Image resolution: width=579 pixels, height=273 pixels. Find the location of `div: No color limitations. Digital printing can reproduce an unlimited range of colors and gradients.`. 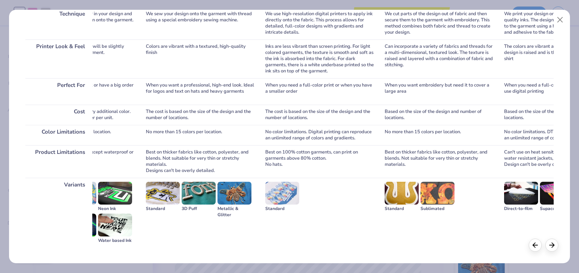

div: No color limitations. Digital printing can reproduce an unlimited range of colors and gradients. is located at coordinates (320, 135).